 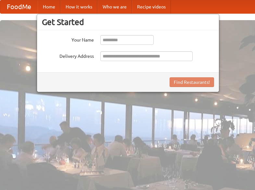 What do you see at coordinates (68, 39) in the screenshot?
I see `label: Your Name` at bounding box center [68, 39].